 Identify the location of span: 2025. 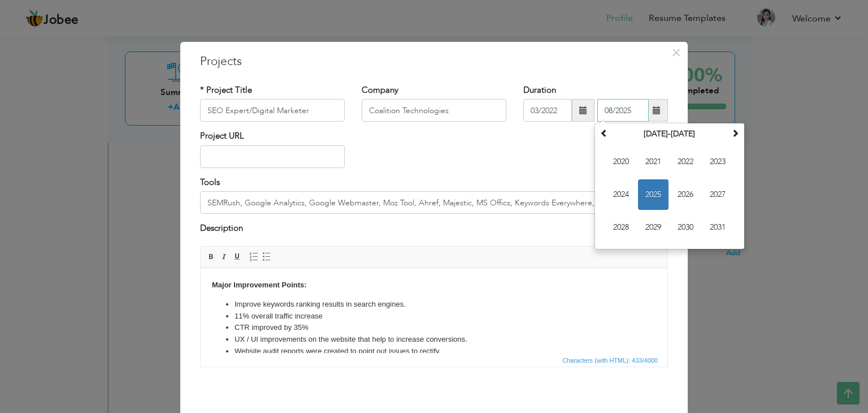
(653, 195).